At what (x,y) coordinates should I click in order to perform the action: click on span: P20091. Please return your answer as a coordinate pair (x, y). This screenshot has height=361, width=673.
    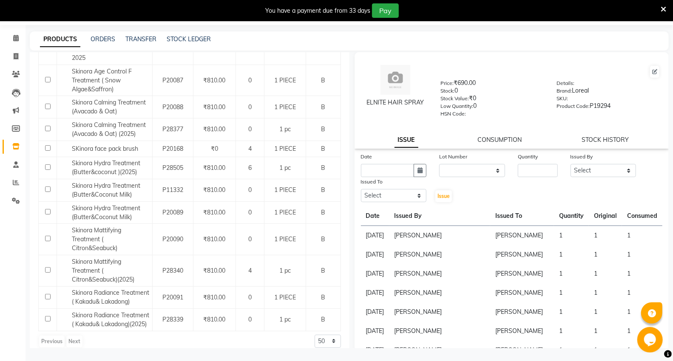
    Looking at the image, I should click on (173, 298).